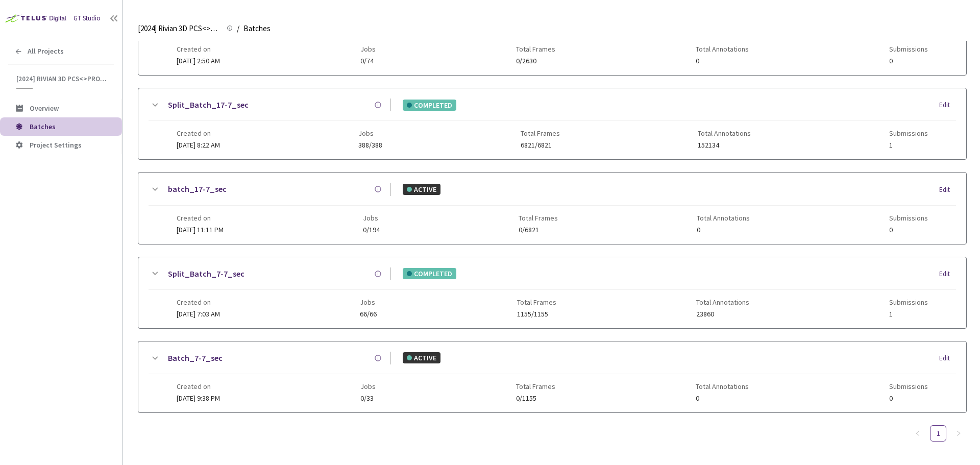 This screenshot has height=465, width=980. Describe the element at coordinates (959, 433) in the screenshot. I see `li: Next Page` at that location.